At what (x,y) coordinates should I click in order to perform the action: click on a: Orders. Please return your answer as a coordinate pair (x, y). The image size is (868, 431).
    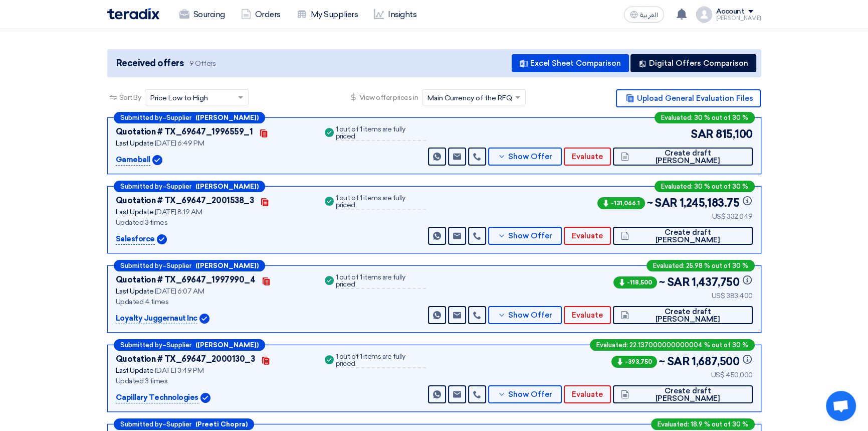
    Looking at the image, I should click on (261, 15).